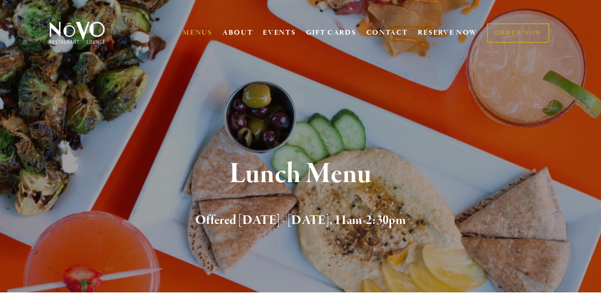 The height and width of the screenshot is (300, 601). What do you see at coordinates (77, 33) in the screenshot?
I see `img: Novo Restaurant &amp; Lounge` at bounding box center [77, 33].